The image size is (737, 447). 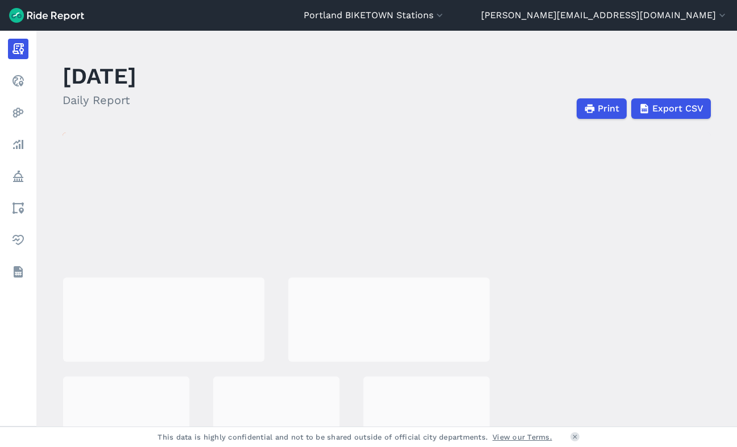 What do you see at coordinates (18, 81) in the screenshot?
I see `a: Realtime` at bounding box center [18, 81].